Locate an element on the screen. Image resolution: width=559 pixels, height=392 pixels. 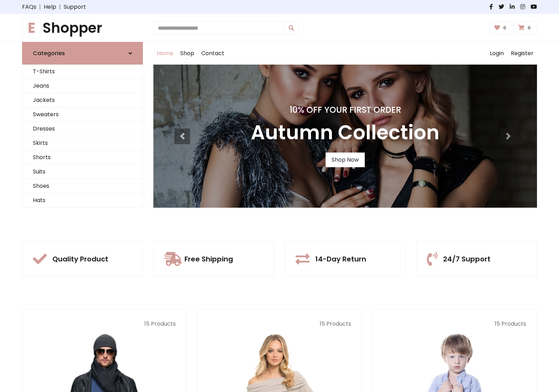
a: FAQs is located at coordinates (29, 7).